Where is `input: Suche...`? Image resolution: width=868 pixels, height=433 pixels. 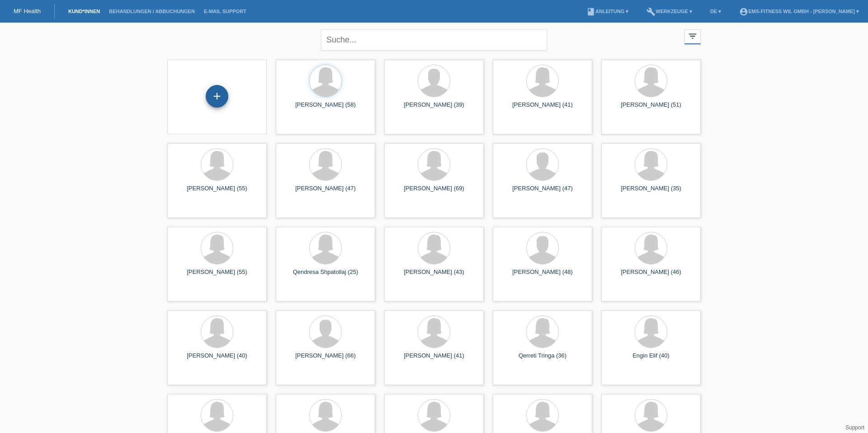
input: Suche... is located at coordinates (434, 40).